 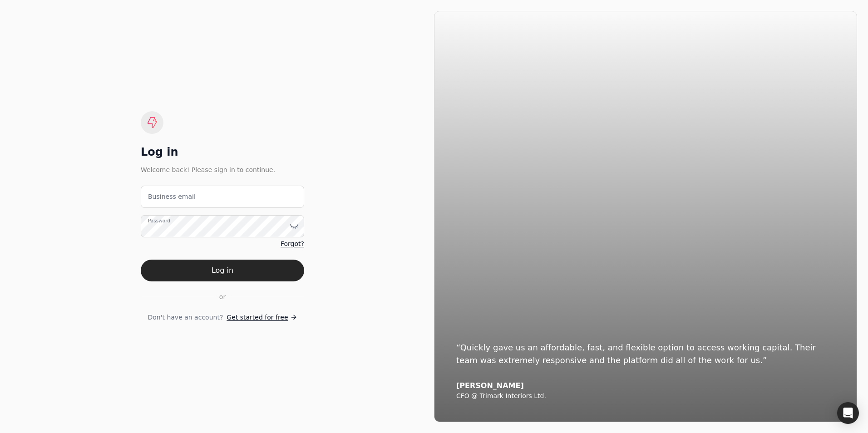 What do you see at coordinates (262, 317) in the screenshot?
I see `a: Get started for free` at bounding box center [262, 317].